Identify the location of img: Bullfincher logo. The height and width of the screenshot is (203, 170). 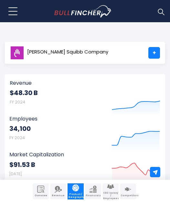
(83, 11).